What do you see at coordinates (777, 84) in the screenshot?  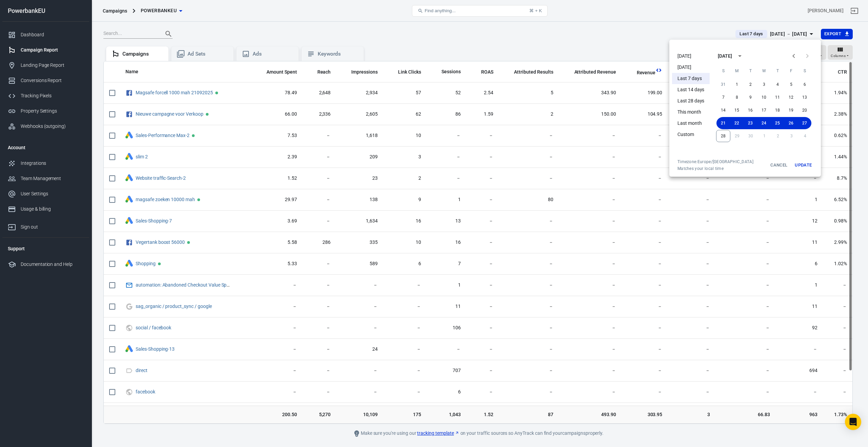 I see `button: 4` at bounding box center [777, 84].